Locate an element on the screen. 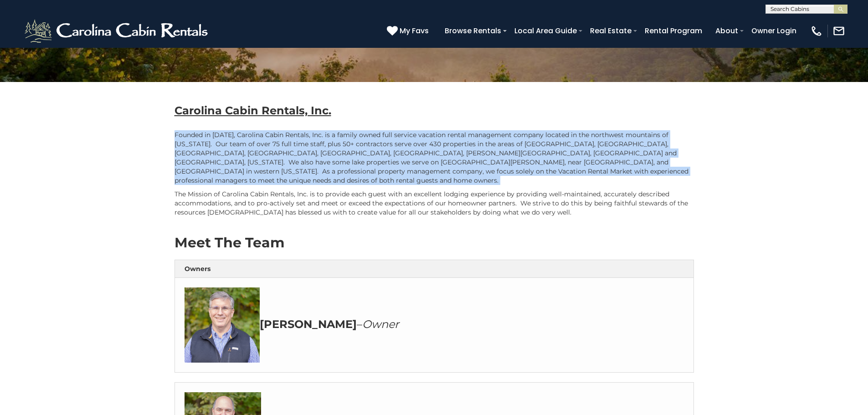 This screenshot has width=868, height=415. img: White-1-2.png is located at coordinates (117, 31).